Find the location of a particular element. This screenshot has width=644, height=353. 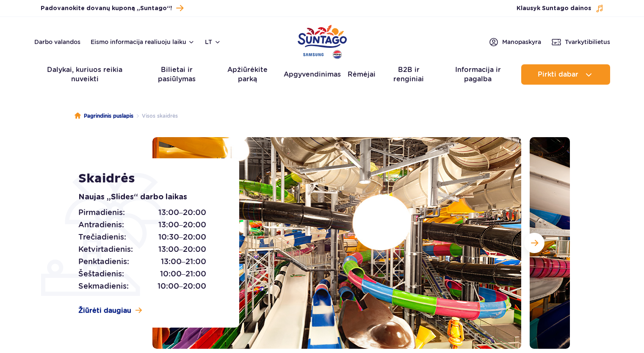

a: Rėmėjai is located at coordinates (361, 74).